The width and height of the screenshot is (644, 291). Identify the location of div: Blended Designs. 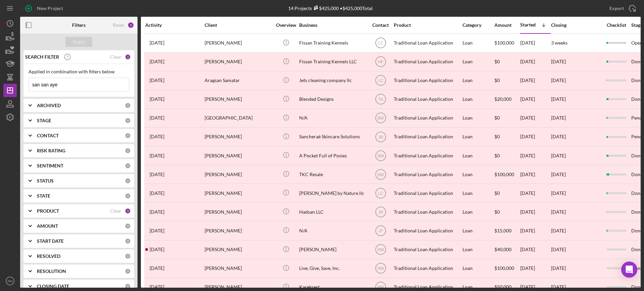
(332, 99).